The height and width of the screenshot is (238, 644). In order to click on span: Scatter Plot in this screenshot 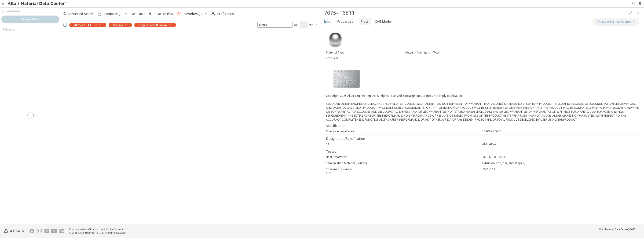, I will do `click(164, 14)`.